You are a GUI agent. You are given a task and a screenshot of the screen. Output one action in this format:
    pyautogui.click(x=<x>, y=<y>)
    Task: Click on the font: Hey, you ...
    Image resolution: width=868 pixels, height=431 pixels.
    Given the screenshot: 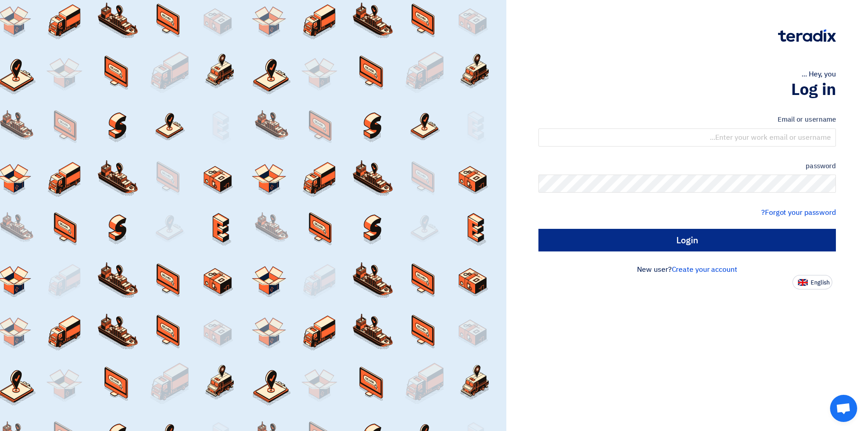 What is the action you would take?
    pyautogui.click(x=818, y=74)
    